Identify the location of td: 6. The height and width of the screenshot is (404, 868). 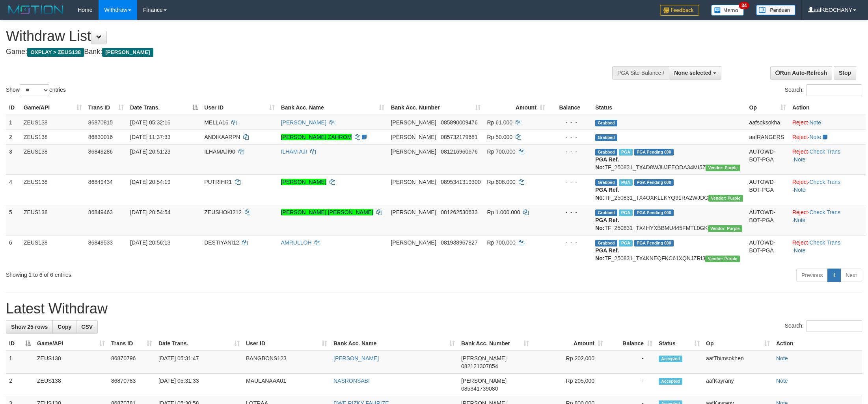
(13, 250).